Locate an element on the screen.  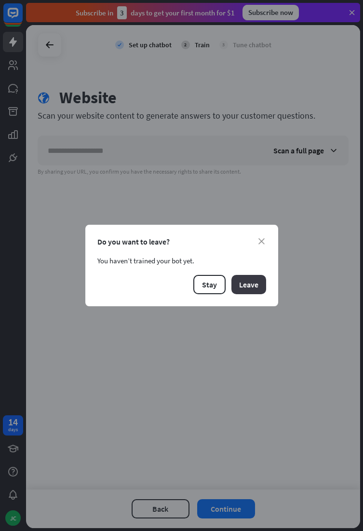
button: Stay is located at coordinates (209, 285).